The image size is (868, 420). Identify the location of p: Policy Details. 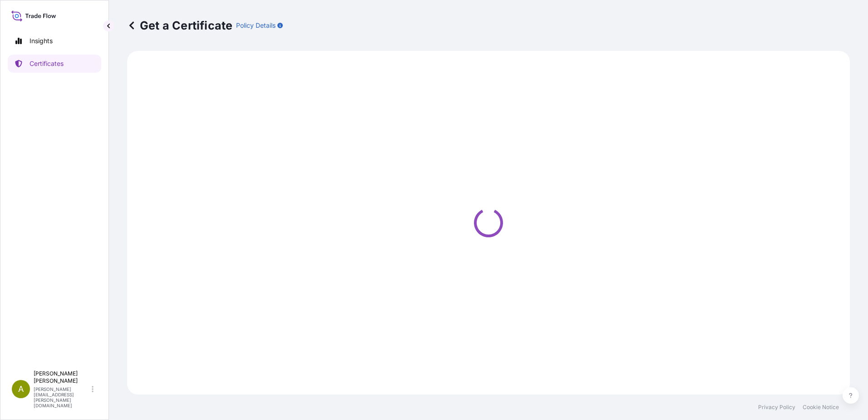
(256, 26).